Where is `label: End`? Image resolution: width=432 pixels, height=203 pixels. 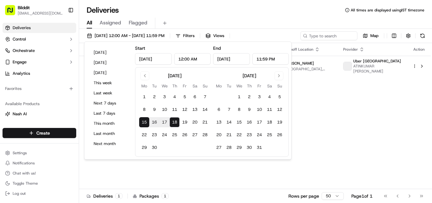 label: End is located at coordinates (217, 48).